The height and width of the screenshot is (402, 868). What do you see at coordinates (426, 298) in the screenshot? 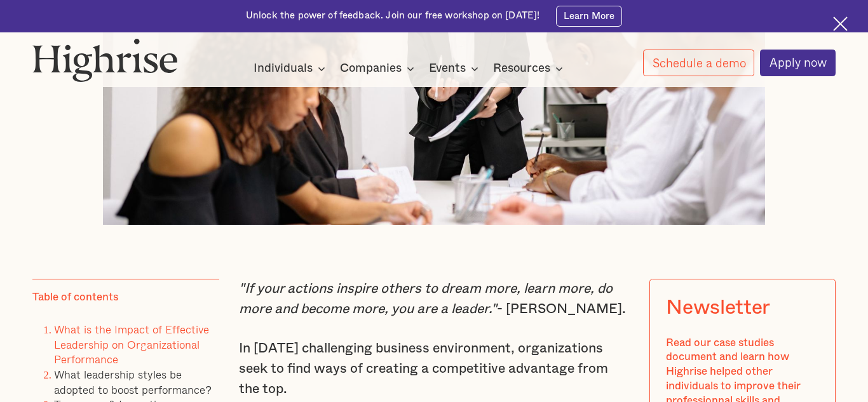
I see `em: "If your actions inspire others to dream more, learn more, do more and become more, you are a lea...` at bounding box center [426, 298].